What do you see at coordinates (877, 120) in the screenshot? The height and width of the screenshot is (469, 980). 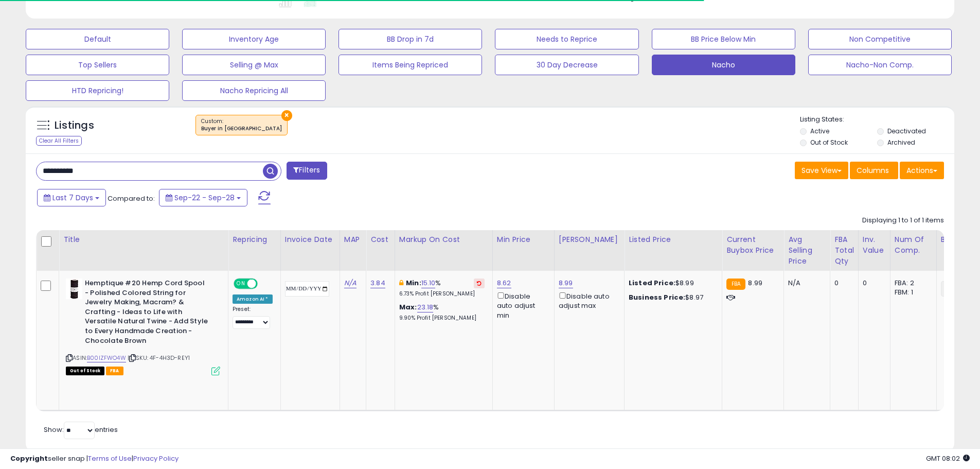 I see `p: Listing States:` at bounding box center [877, 120].